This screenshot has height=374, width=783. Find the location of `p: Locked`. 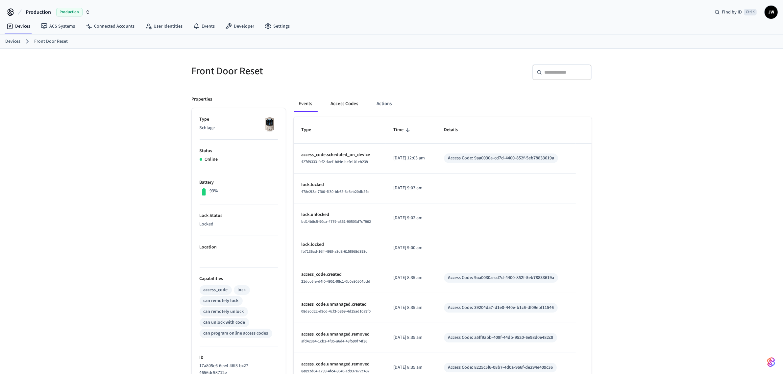

p: Locked is located at coordinates (239, 224).